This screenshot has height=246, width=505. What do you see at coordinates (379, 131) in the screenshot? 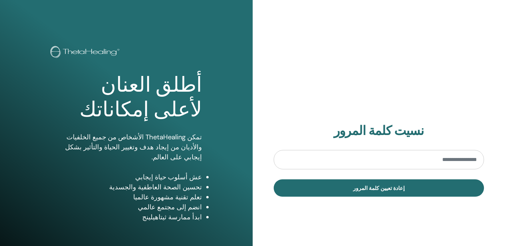
I see `h2: نسيت كلمة المرور` at bounding box center [379, 131].